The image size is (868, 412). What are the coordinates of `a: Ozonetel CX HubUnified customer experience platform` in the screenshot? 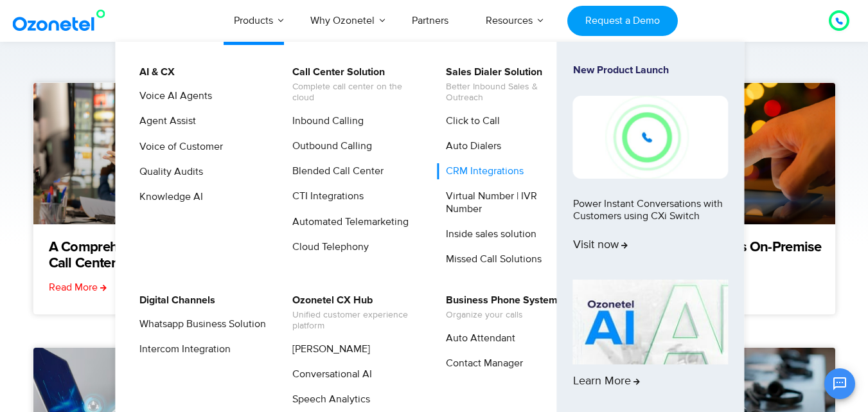 It's located at (352, 313).